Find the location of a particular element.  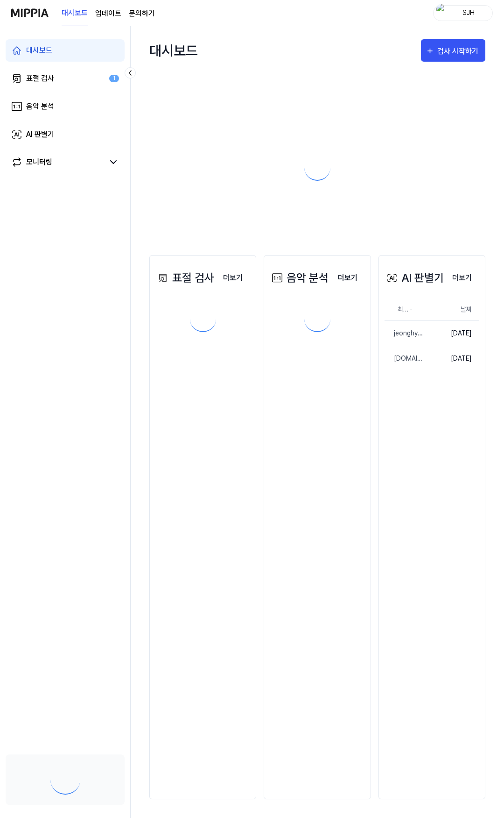

img: profile is located at coordinates (442, 13).